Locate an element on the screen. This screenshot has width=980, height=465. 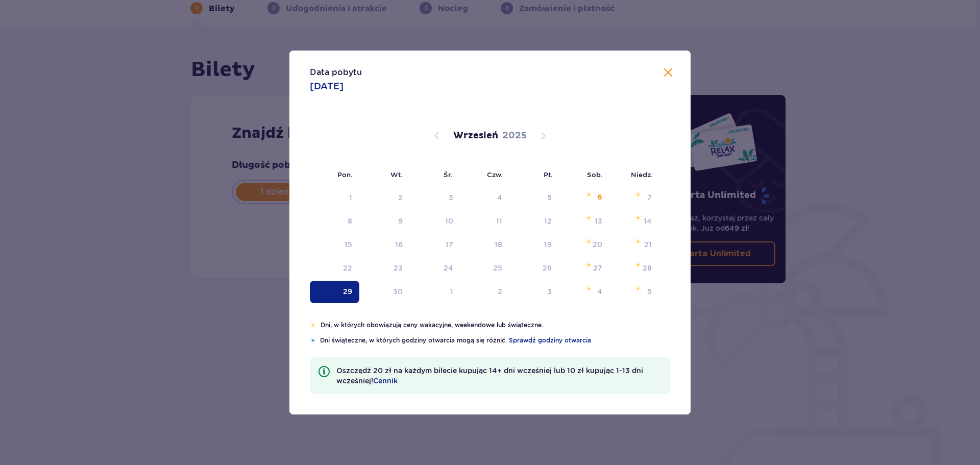
div: 4 is located at coordinates (500, 197).